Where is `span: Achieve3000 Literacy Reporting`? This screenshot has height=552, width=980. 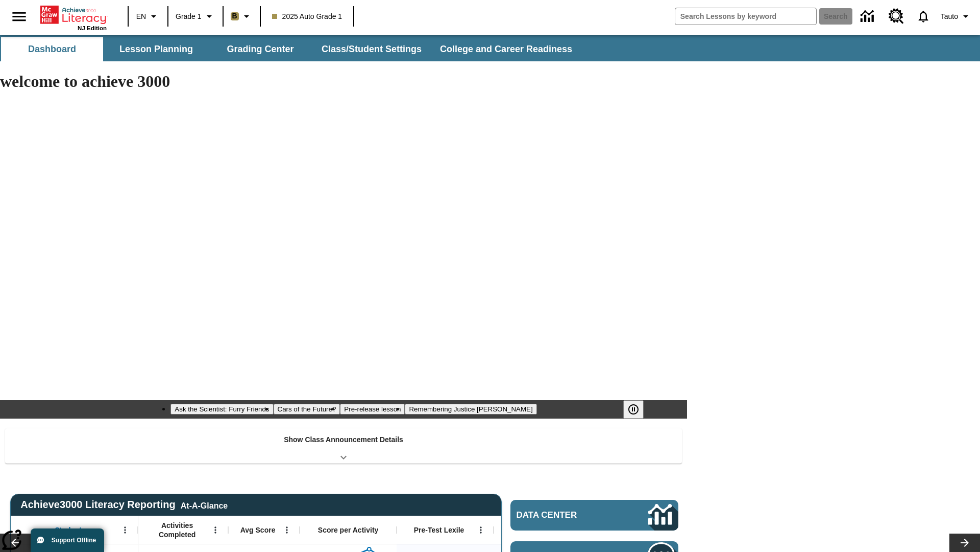
span: Achieve3000 Literacy Reporting is located at coordinates (124, 504).